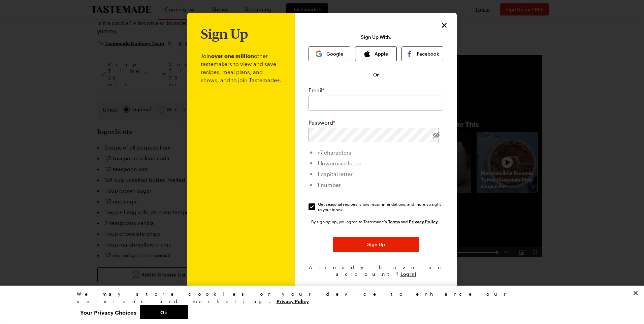 The image size is (644, 324). Describe the element at coordinates (376, 245) in the screenshot. I see `button: Sign Up` at that location.